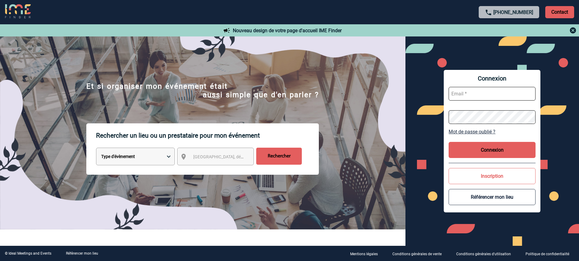 The height and width of the screenshot is (261, 579). What do you see at coordinates (547, 254) in the screenshot?
I see `p: Politique de confidentialité` at bounding box center [547, 254].